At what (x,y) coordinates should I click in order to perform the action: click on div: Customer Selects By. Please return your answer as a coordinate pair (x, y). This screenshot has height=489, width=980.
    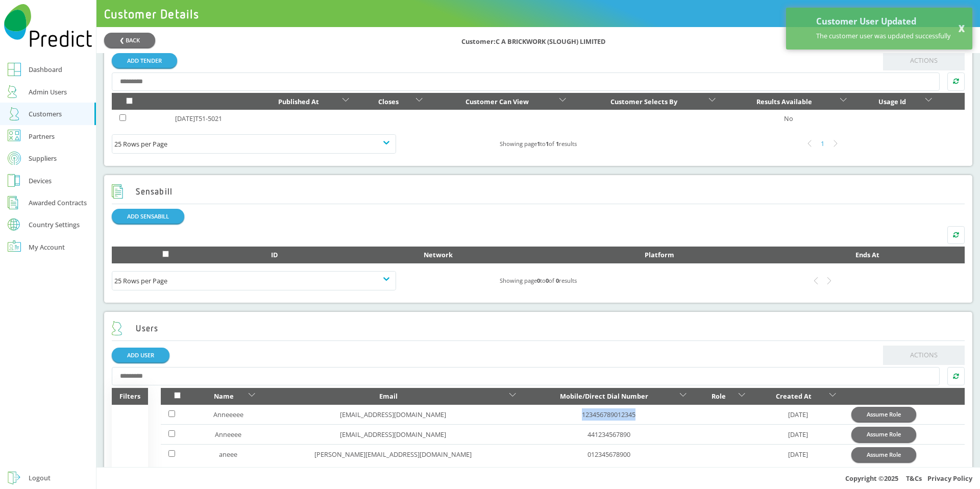
    Looking at the image, I should click on (643, 101).